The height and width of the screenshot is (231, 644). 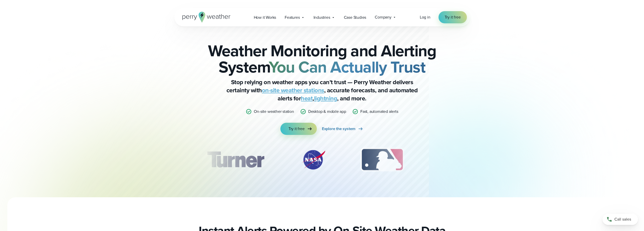 What do you see at coordinates (322, 59) in the screenshot?
I see `h2: Weather Monitoring and Alerting System` at bounding box center [322, 59].